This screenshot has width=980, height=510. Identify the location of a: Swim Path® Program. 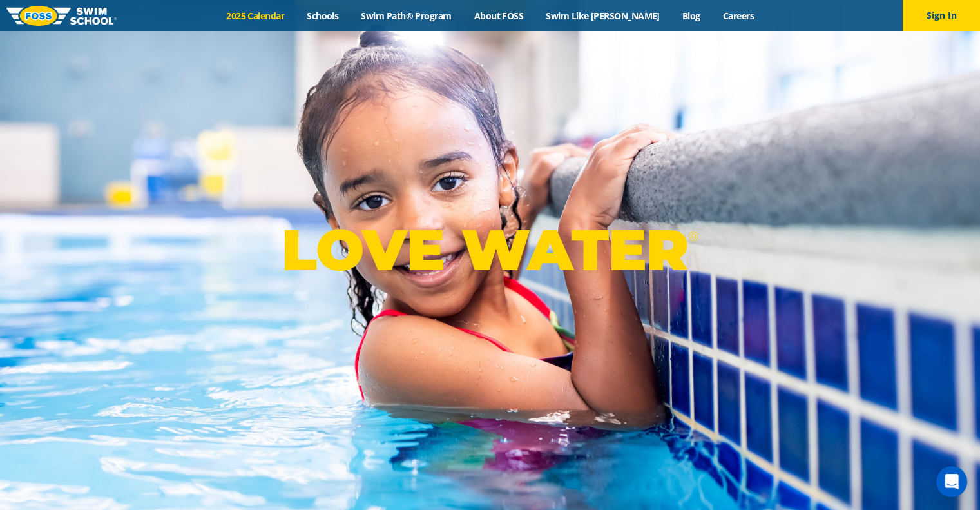
(406, 15).